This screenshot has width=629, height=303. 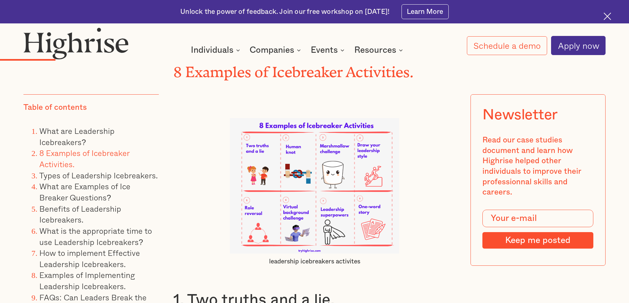 I want to click on figcaption: leadership icebreakers activites, so click(x=314, y=262).